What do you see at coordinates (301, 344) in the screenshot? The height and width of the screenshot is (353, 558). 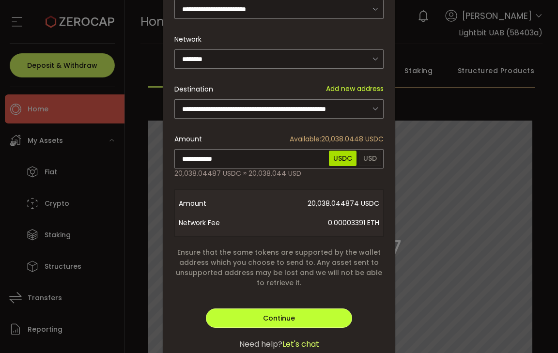 I see `span: Let's chat` at bounding box center [301, 344].